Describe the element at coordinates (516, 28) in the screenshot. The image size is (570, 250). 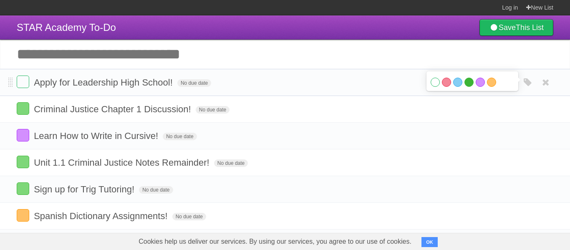
I see `a: SaveThis List` at that location.